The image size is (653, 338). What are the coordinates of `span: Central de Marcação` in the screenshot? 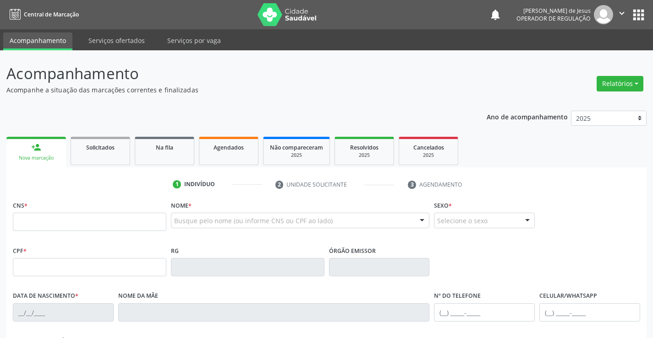 It's located at (51, 14).